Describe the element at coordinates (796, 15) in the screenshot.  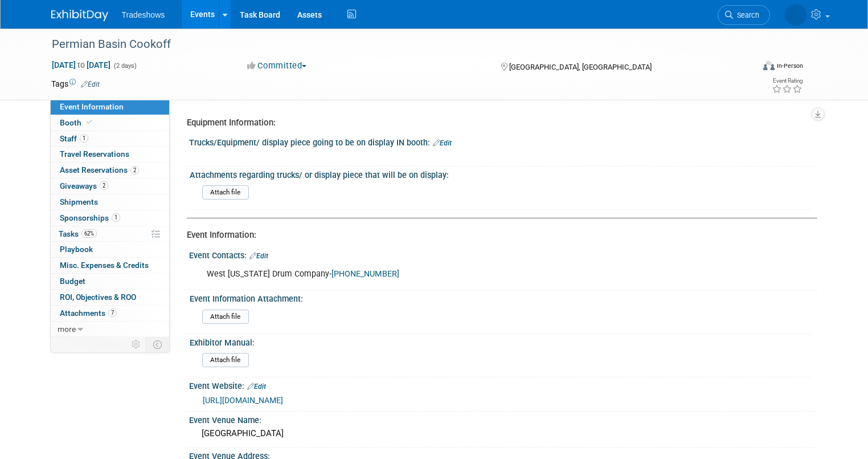
I see `img: Kay Reynolds` at that location.